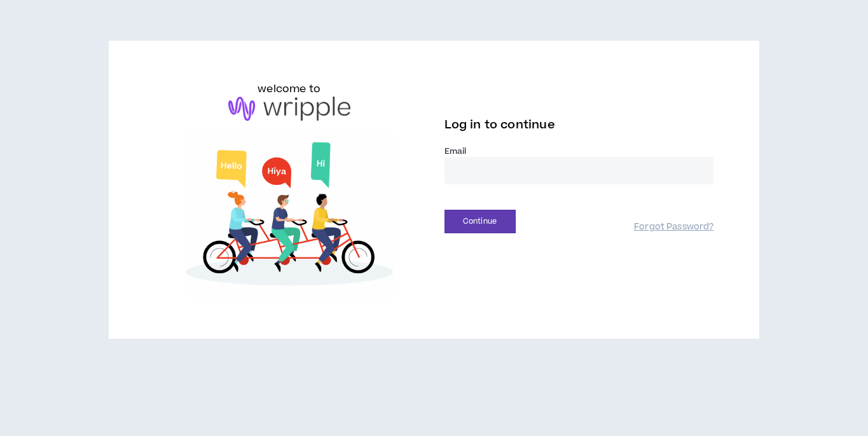 This screenshot has height=436, width=868. I want to click on button: Continue, so click(480, 221).